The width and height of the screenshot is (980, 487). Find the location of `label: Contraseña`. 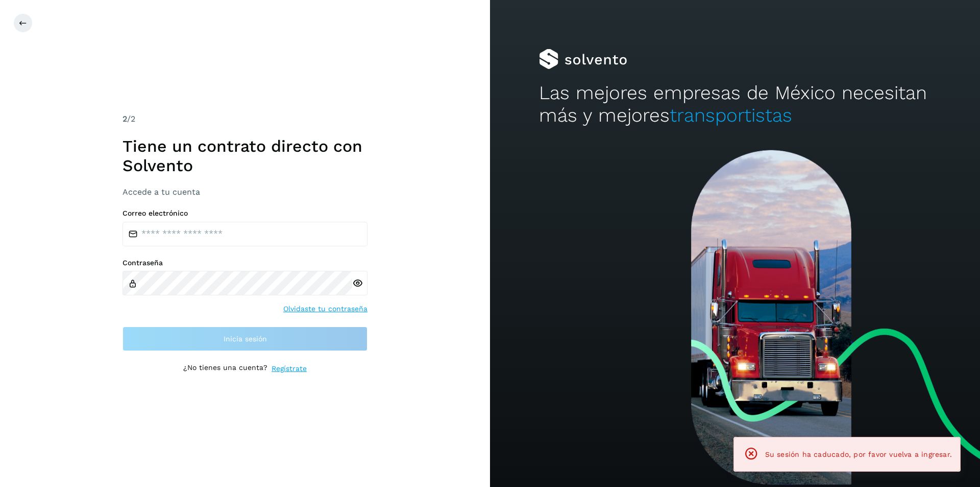

label: Contraseña is located at coordinates (245, 262).